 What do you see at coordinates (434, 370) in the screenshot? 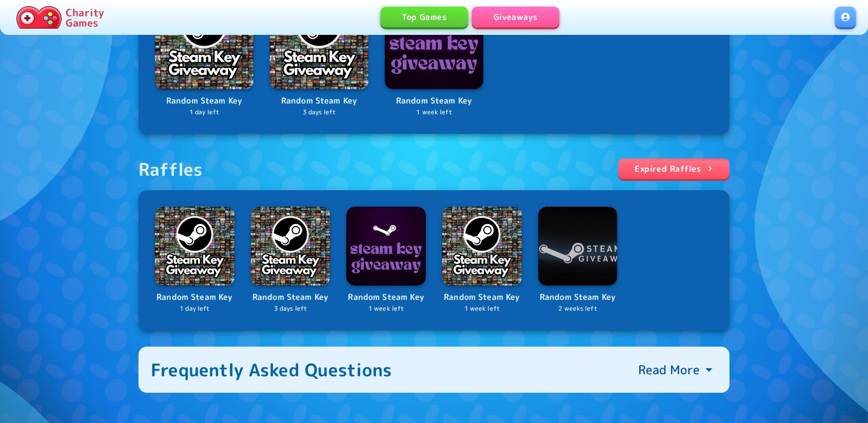
I see `button: Frequently Asked QuestionsRead More` at bounding box center [434, 370].